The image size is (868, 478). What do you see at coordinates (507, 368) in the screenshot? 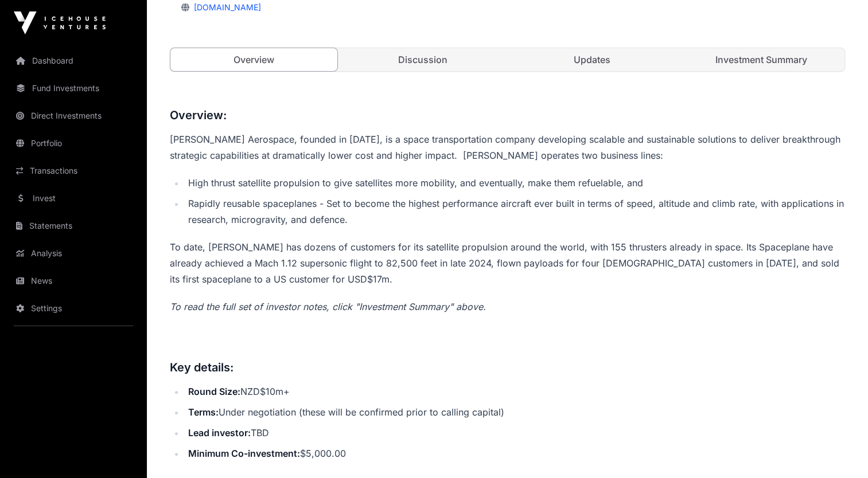
I see `h3: Key details:` at bounding box center [507, 368].